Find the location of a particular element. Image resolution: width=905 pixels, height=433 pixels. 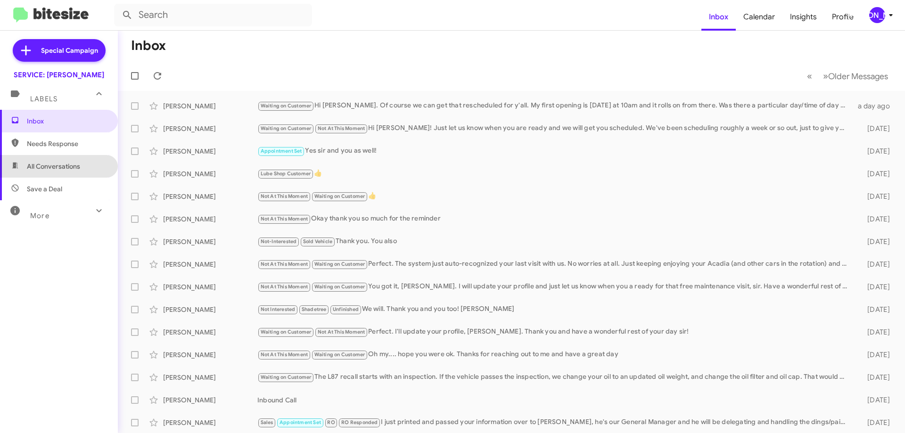

span: Lube Shop Customer is located at coordinates (286, 173).